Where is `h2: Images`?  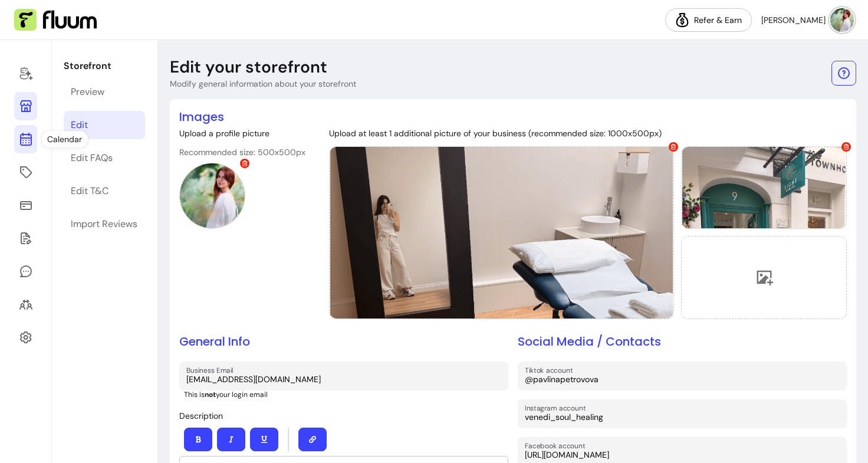 h2: Images is located at coordinates (513, 117).